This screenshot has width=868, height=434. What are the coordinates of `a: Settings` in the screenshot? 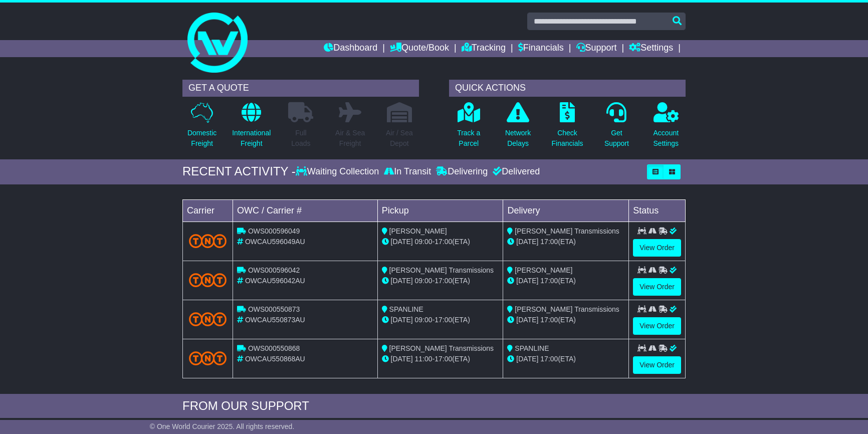 It's located at (651, 49).